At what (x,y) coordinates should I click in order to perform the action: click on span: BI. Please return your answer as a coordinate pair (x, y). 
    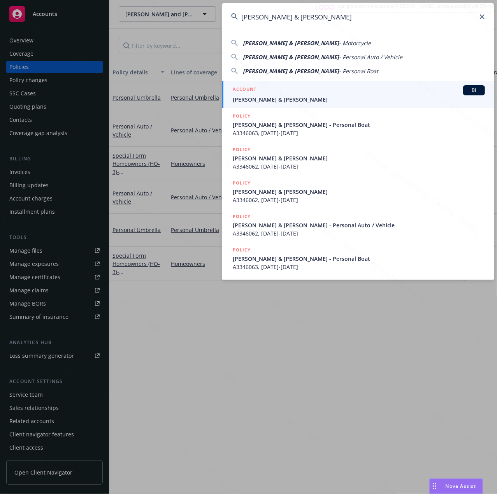
    Looking at the image, I should click on (474, 90).